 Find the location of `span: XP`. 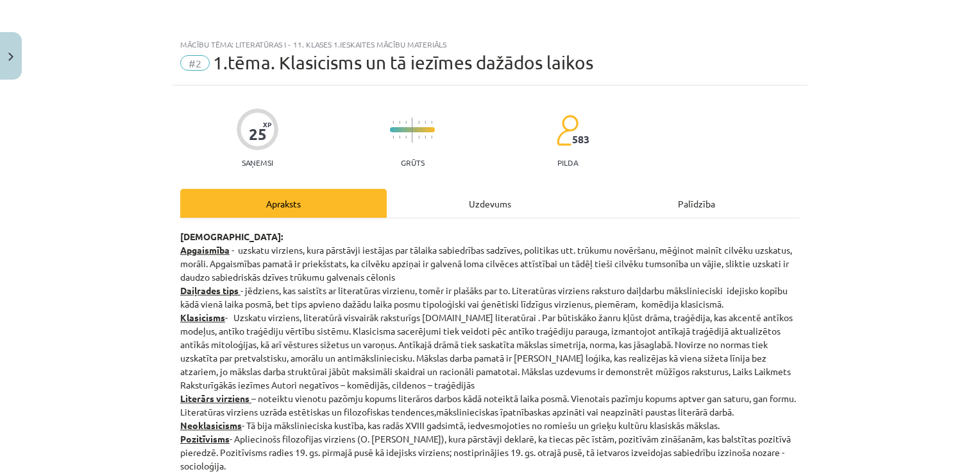

span: XP is located at coordinates (267, 124).